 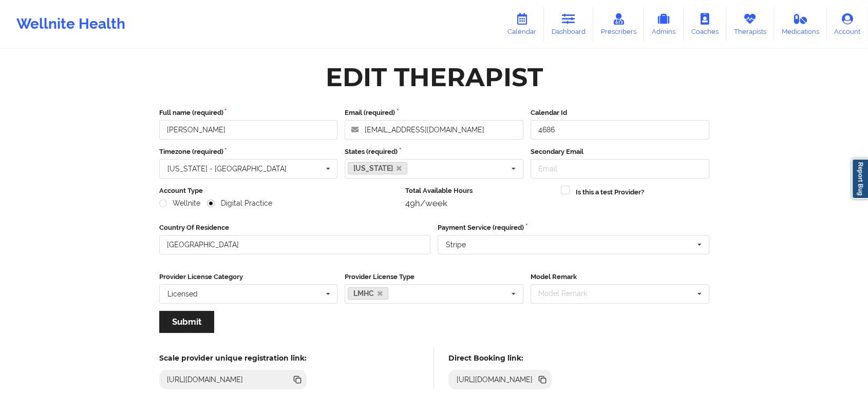 What do you see at coordinates (573, 228) in the screenshot?
I see `label: Payment Service (required)` at bounding box center [573, 228].